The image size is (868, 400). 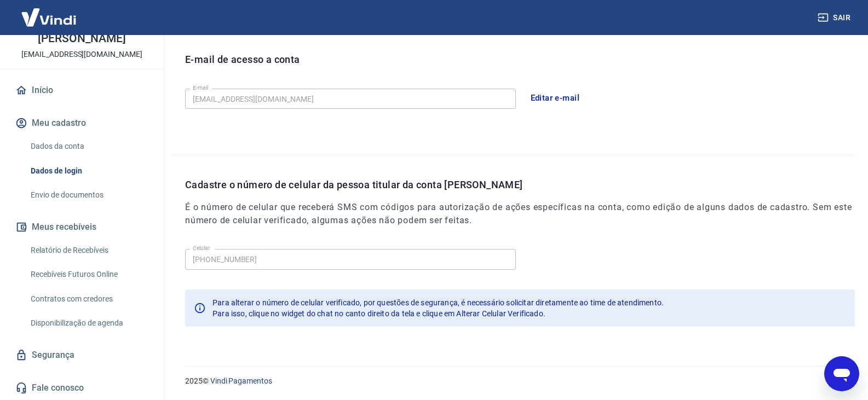 What do you see at coordinates (513, 381) in the screenshot?
I see `p: 2025 ©` at bounding box center [513, 381].